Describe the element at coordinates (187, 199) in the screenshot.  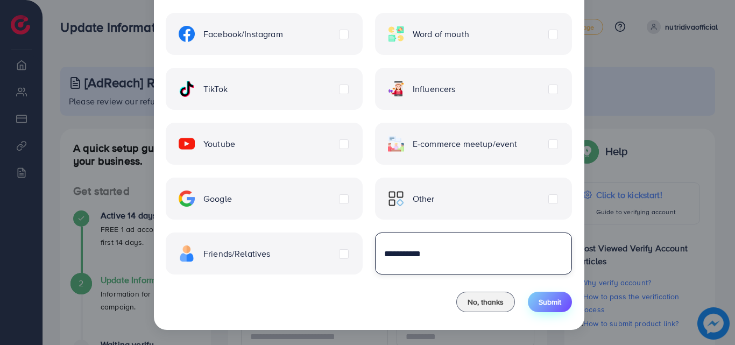
I see `img: ic-google.5bdd9b68.svg` at that location.